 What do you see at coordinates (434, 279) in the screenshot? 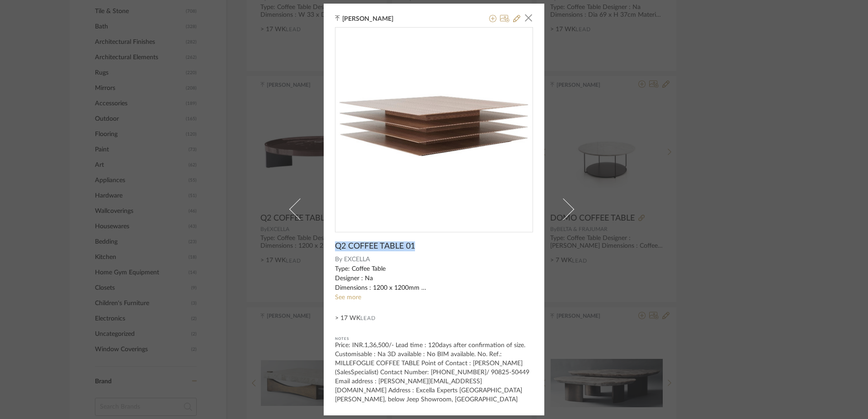
I see `div: Type: Coffee Table Designer : Na Dimensions : 1200 x 1200mm Material & Finish : solid wood. Produ...` at bounding box center [434, 279].